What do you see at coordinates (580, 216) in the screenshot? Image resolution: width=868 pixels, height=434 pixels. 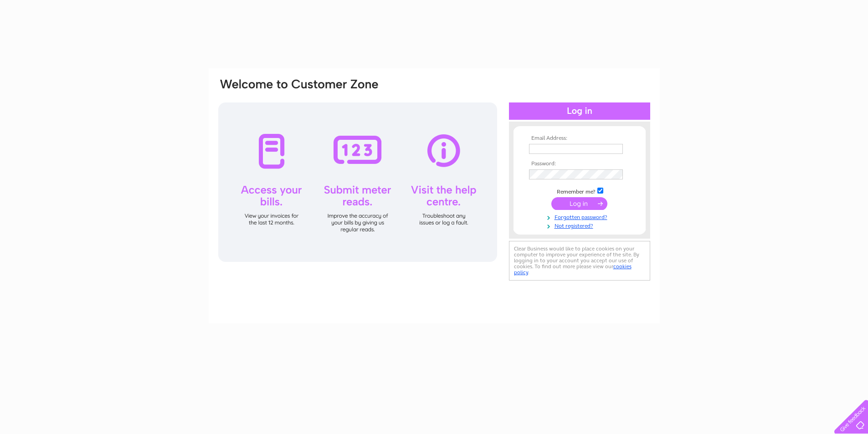 I see `a: Forgotten password?` at bounding box center [580, 216].